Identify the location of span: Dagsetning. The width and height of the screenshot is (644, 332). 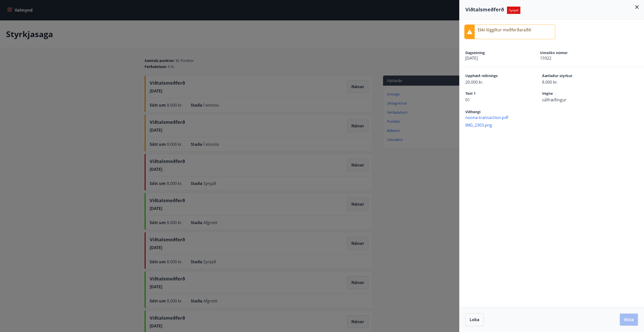
(494, 53).